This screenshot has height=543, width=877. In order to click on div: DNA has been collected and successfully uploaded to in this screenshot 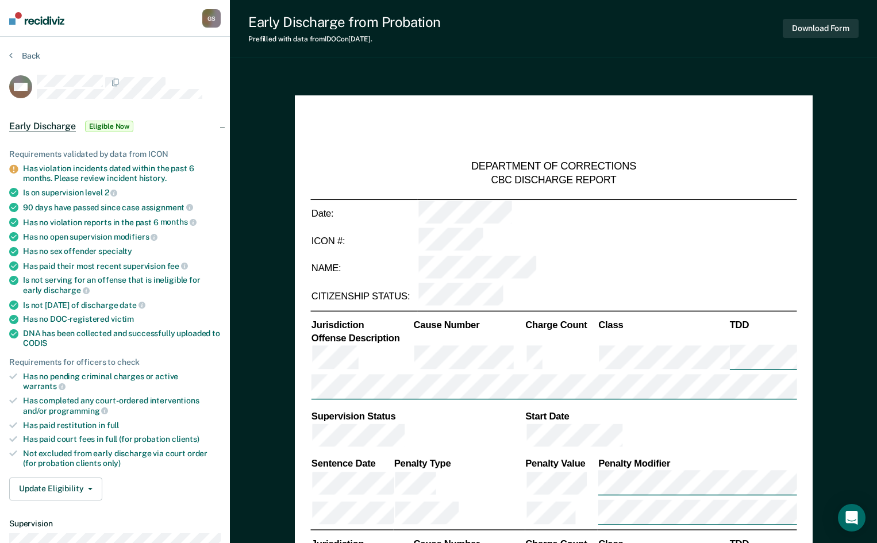, I will do `click(122, 338)`.